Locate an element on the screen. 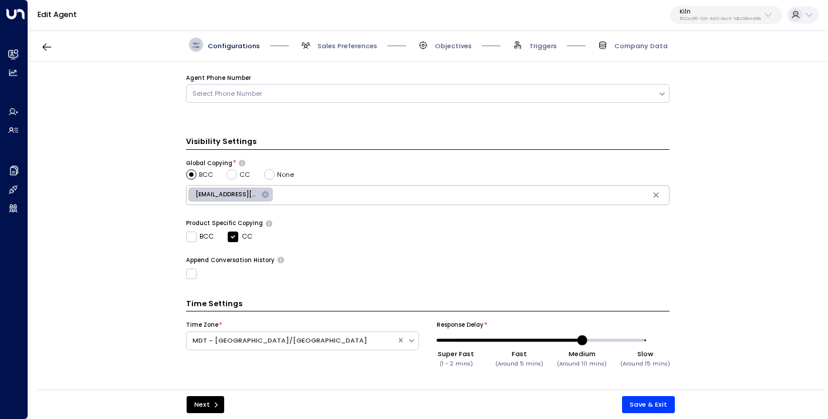 This screenshot has width=828, height=419. span: Sales Preferences is located at coordinates (348, 46).